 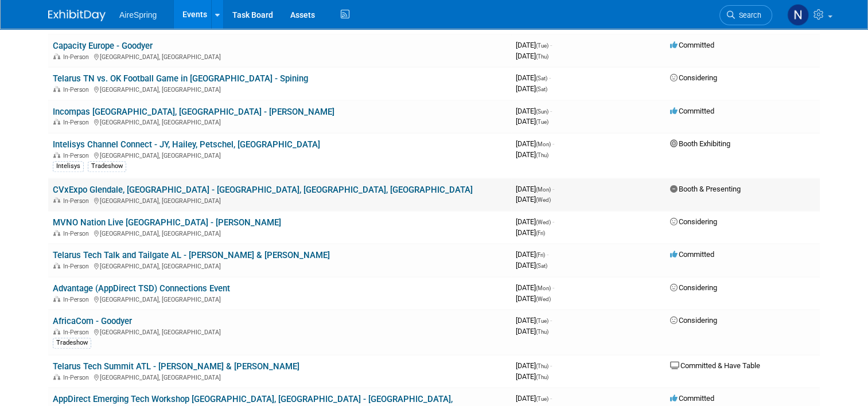 I want to click on span: AireSpring, so click(x=137, y=15).